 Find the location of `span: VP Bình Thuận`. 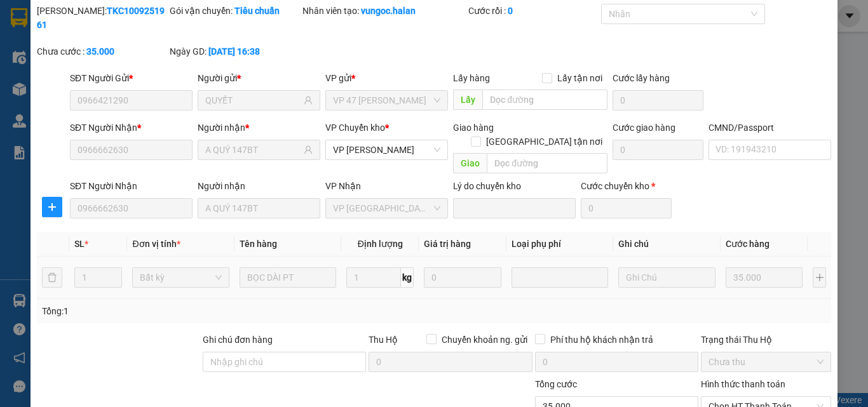

span: VP Bình Thuận is located at coordinates (387, 208).